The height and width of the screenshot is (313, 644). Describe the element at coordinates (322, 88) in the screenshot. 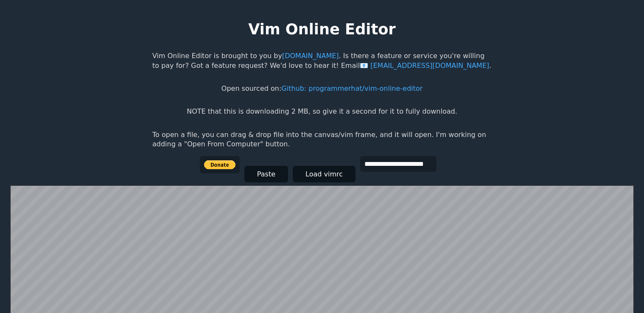

I see `p: Open sourced on:` at that location.